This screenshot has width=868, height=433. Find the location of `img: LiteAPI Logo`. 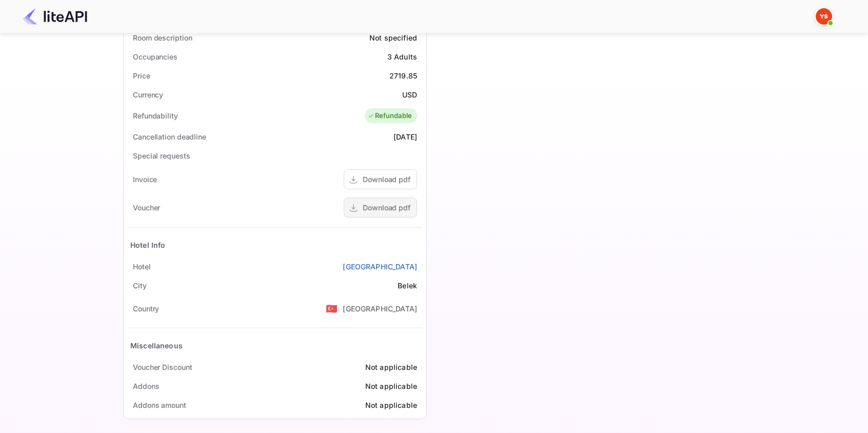

img: LiteAPI Logo is located at coordinates (55, 17).